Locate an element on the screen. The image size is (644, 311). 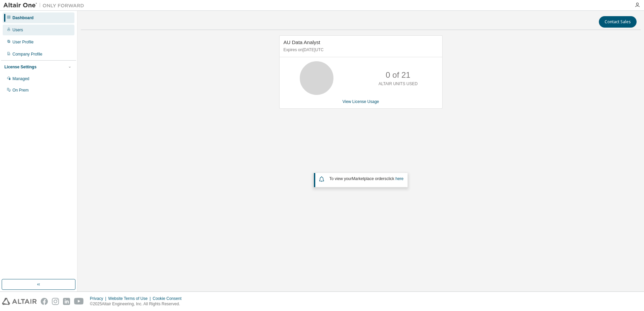
div: Company Profile is located at coordinates (27, 55).